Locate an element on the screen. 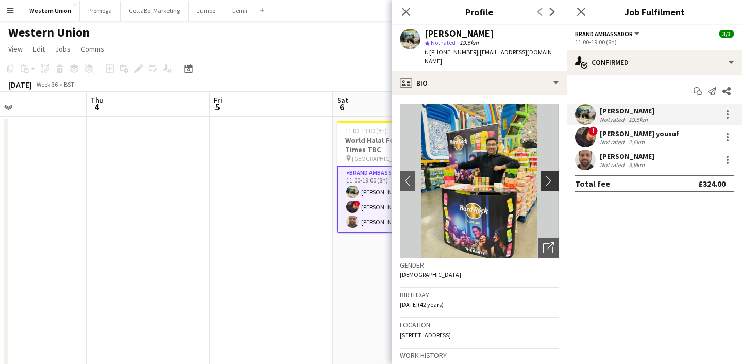 Image resolution: width=742 pixels, height=364 pixels. button: Western Union is located at coordinates (50, 10).